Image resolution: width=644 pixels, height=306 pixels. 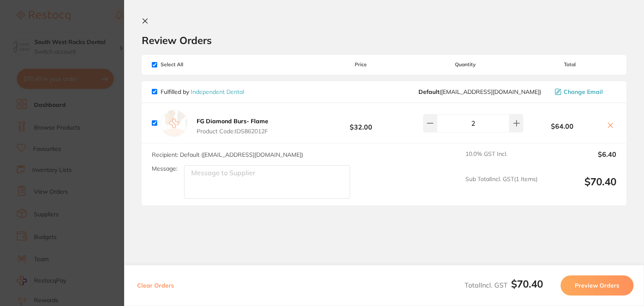 What do you see at coordinates (597, 286) in the screenshot?
I see `button: Preview Orders` at bounding box center [597, 286].